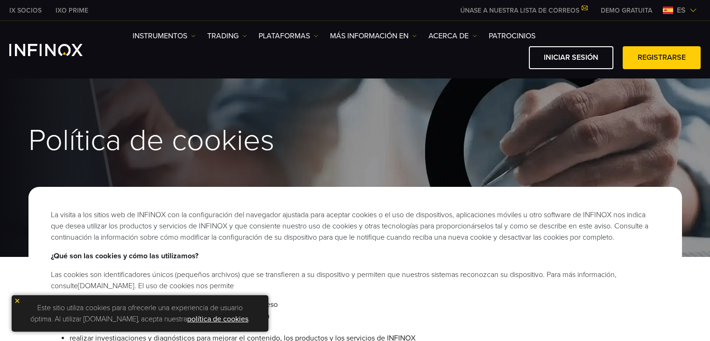  What do you see at coordinates (571, 57) in the screenshot?
I see `a: Iniciar sesión` at bounding box center [571, 57].